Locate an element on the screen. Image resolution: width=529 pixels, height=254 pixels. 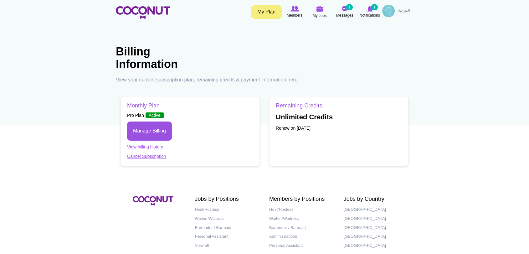
img: Notifications is located at coordinates (370, 9).